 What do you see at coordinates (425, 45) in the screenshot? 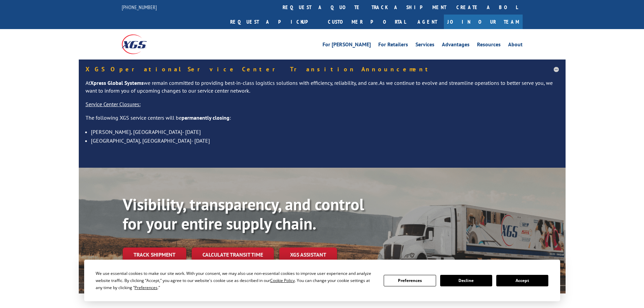
I see `a: Services` at bounding box center [425, 45].